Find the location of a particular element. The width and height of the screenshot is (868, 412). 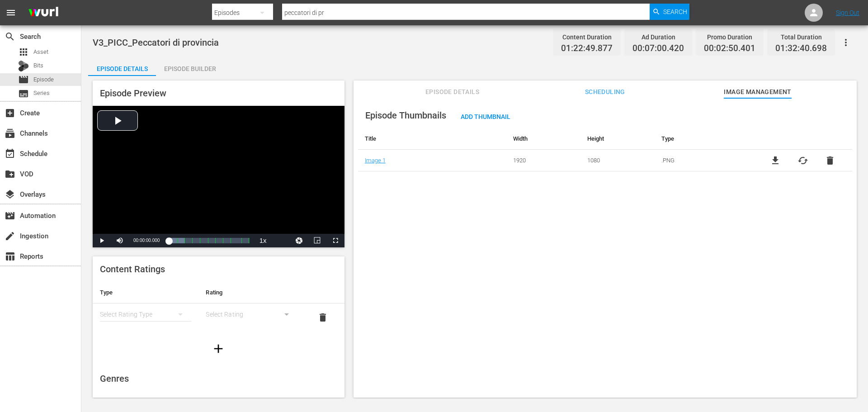

span: Reports is located at coordinates (10, 256).